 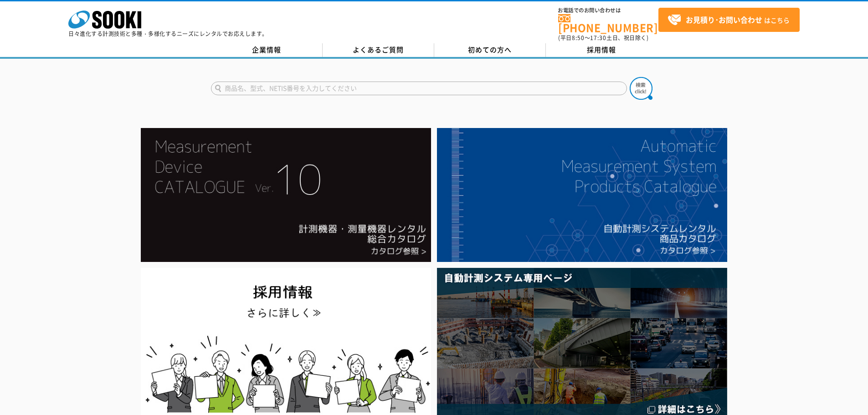 I want to click on span: 17:30, so click(x=598, y=38).